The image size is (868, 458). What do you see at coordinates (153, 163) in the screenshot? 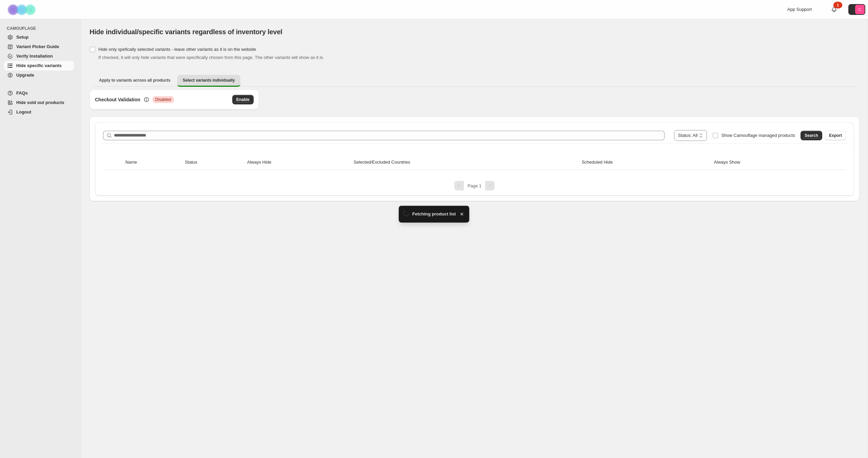
I see `th: Name` at bounding box center [153, 163].